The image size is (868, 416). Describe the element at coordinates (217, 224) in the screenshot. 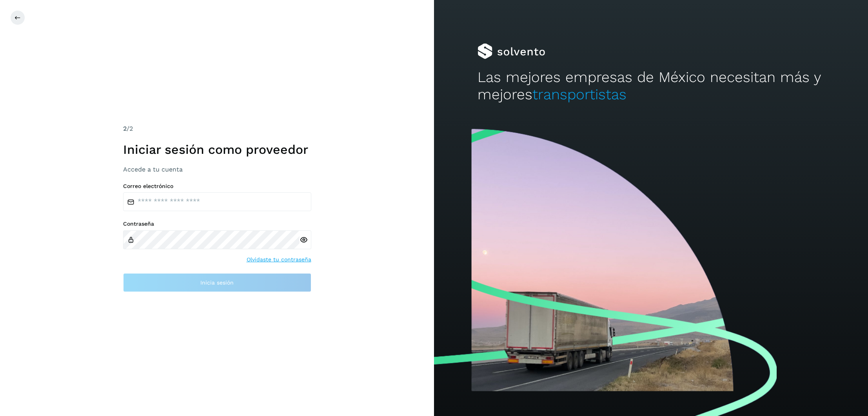

I see `label: Contraseña` at that location.